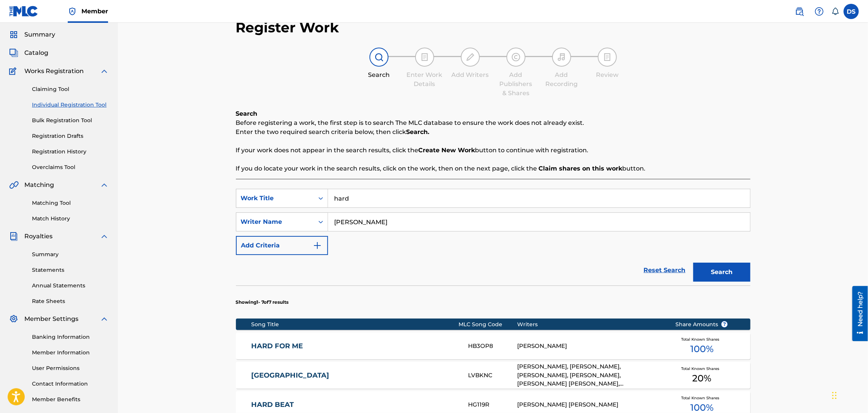 The width and height of the screenshot is (868, 413). What do you see at coordinates (70, 167) in the screenshot?
I see `a: Overclaims Tool` at bounding box center [70, 167].